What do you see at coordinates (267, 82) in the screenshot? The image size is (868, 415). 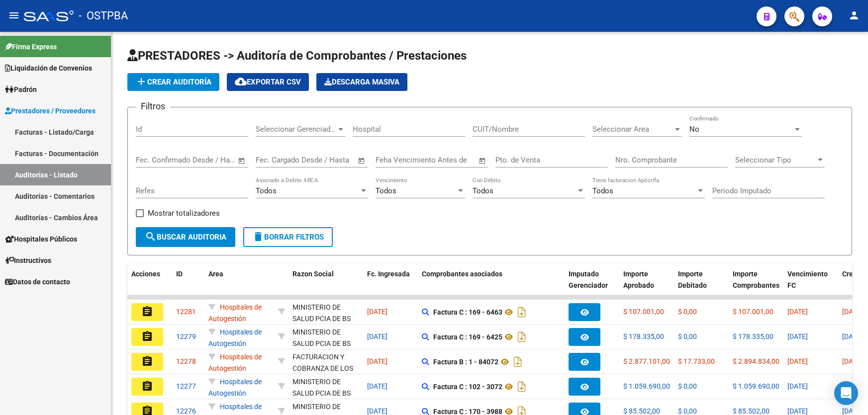 I see `span: Exportar CSV` at bounding box center [267, 82].